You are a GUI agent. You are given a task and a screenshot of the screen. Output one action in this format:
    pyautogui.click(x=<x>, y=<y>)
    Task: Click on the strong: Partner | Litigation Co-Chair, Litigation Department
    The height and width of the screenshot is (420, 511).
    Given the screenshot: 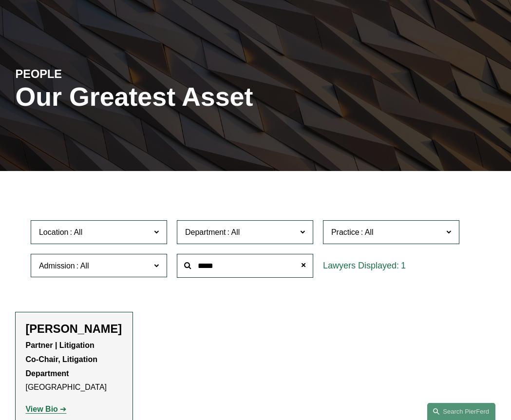 What is the action you would take?
    pyautogui.click(x=62, y=359)
    